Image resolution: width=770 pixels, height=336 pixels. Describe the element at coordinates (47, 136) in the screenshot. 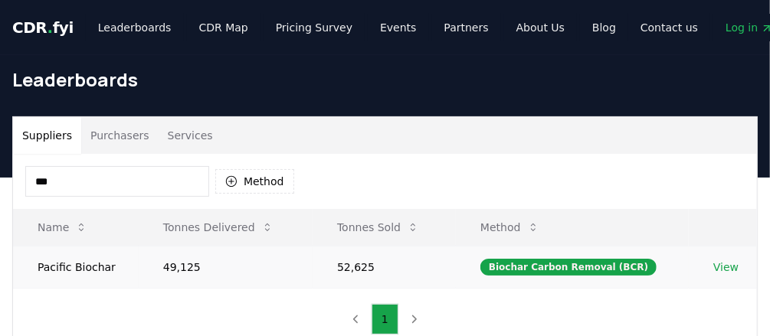

I see `button: Suppliers` at that location.